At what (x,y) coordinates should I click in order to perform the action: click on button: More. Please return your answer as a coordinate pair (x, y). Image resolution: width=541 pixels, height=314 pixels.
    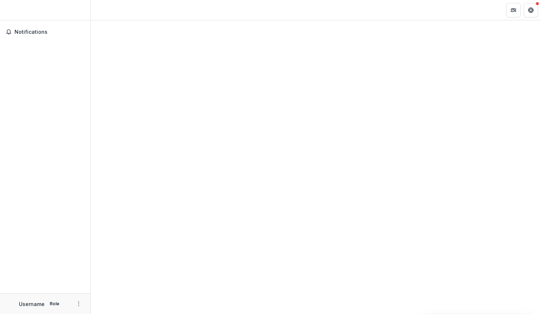
    Looking at the image, I should click on (79, 304).